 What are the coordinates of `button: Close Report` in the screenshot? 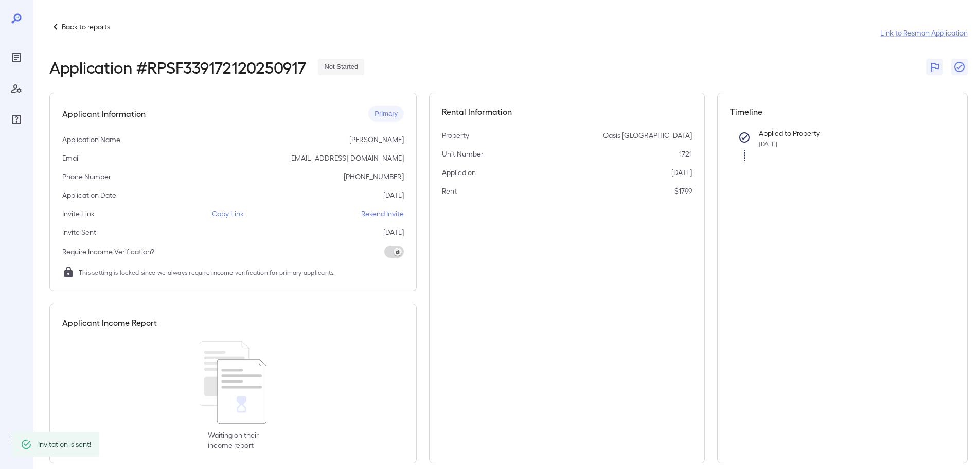 It's located at (959, 67).